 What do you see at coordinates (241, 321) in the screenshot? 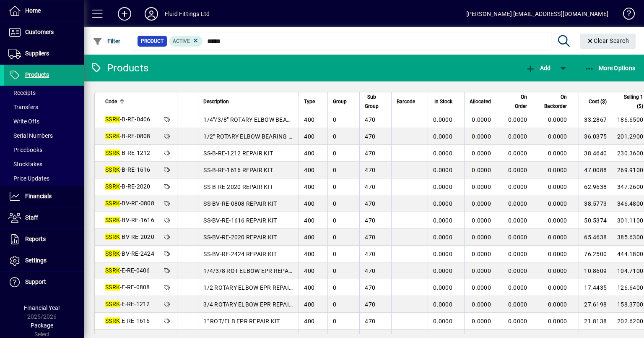
I see `span: 1" ROT/ELB EPR REPAIR KIT` at bounding box center [241, 321].